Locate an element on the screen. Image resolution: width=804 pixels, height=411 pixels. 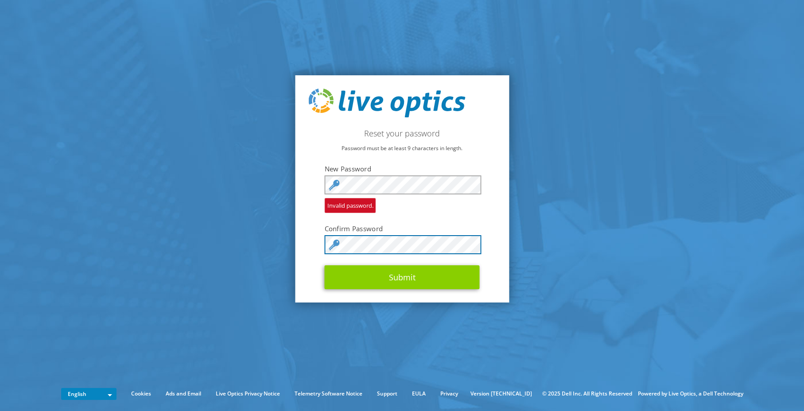
label: New Password is located at coordinates (402, 169).